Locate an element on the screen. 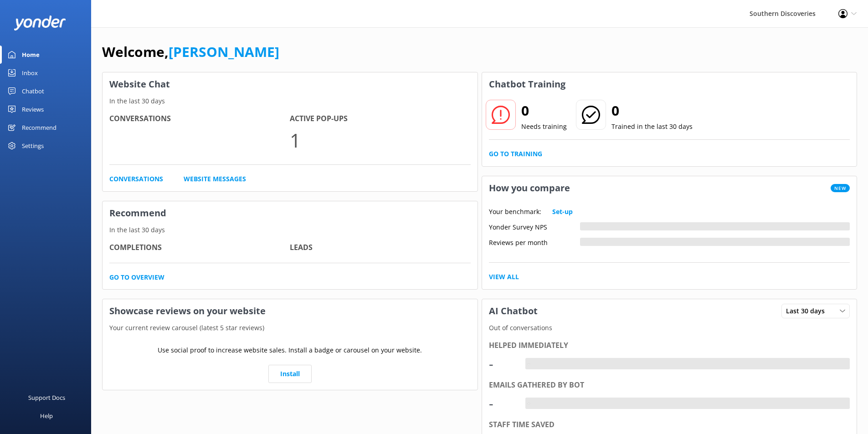  div: Helped immediately is located at coordinates (669, 346).